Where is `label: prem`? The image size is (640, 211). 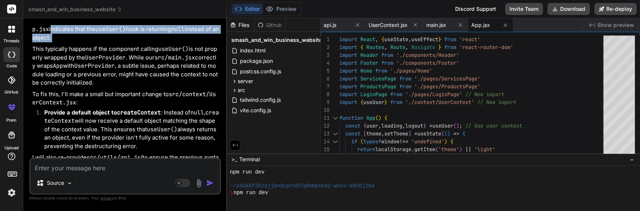 label: prem is located at coordinates (11, 120).